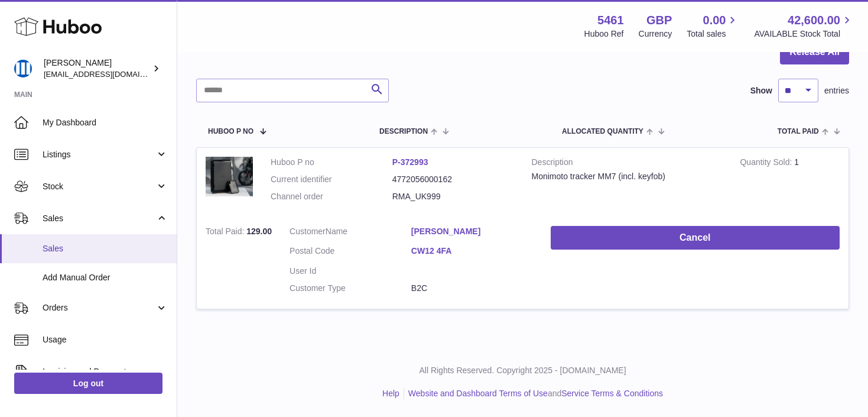 The width and height of the screenshot is (868, 417). Describe the element at coordinates (225, 232) in the screenshot. I see `strong: Total Paid` at that location.